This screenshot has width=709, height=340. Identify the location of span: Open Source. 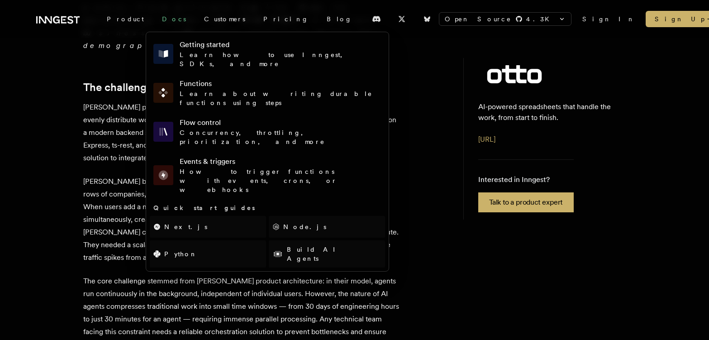
(478, 19).